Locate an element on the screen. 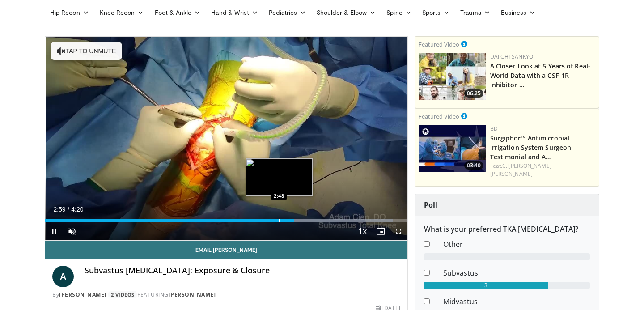  img: image.jpeg is located at coordinates (279, 177).